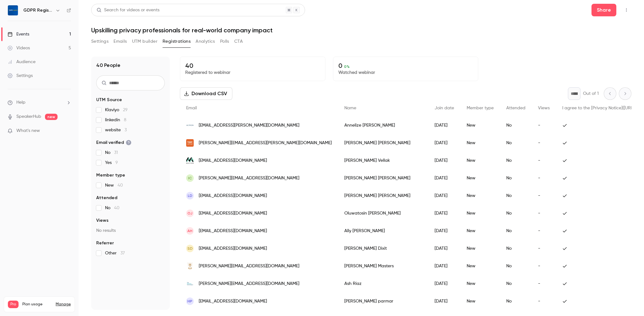 This screenshot has width=644, height=316. What do you see at coordinates (176, 41) in the screenshot?
I see `button: Registrations` at bounding box center [176, 41].